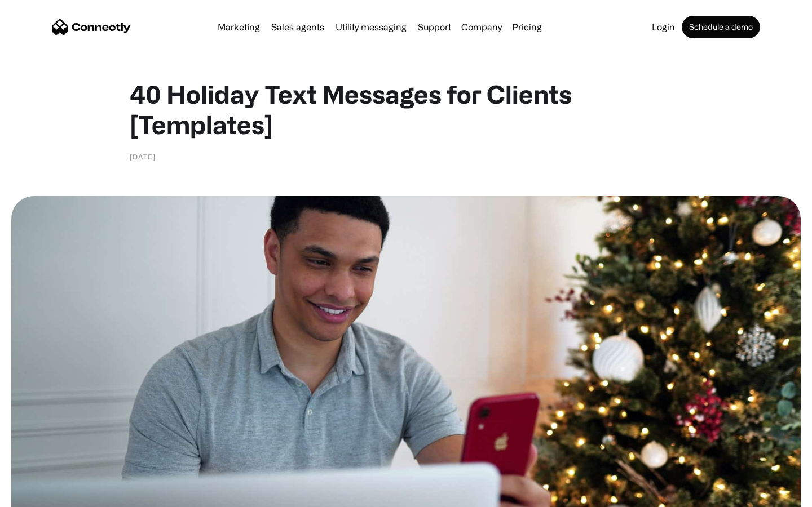 Image resolution: width=812 pixels, height=507 pixels. I want to click on a: Schedule a demo, so click(721, 27).